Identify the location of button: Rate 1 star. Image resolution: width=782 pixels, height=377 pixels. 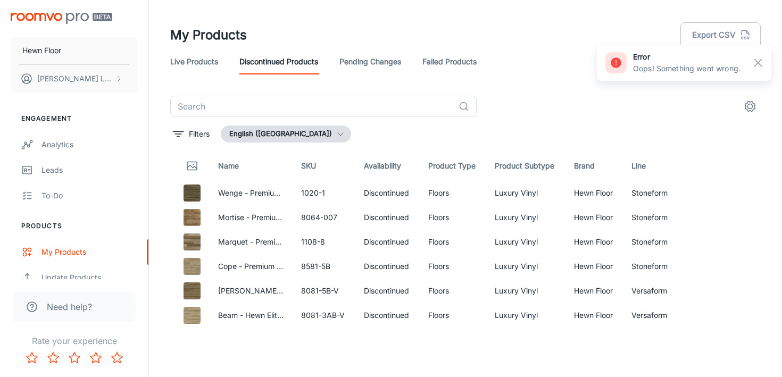
(32, 358).